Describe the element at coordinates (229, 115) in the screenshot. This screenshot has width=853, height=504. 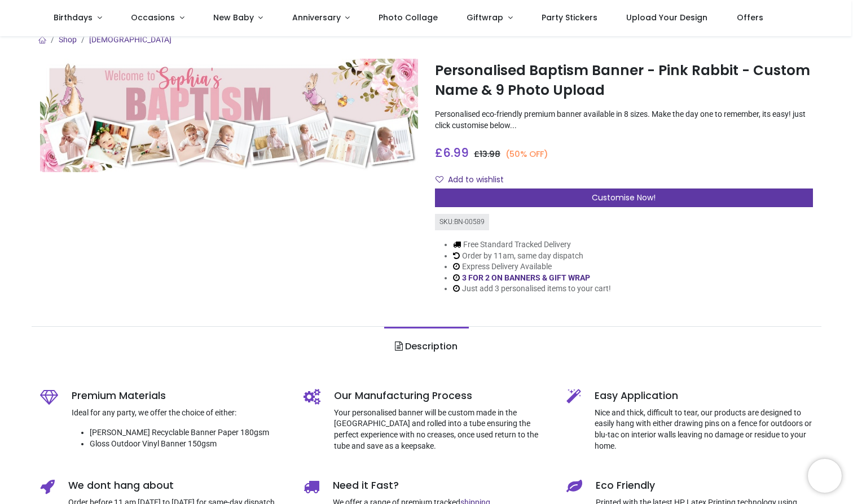
I see `img: Personalised Baptism Banner - Pink Rabbit - Custom Name & 9 Photo Upload` at that location.